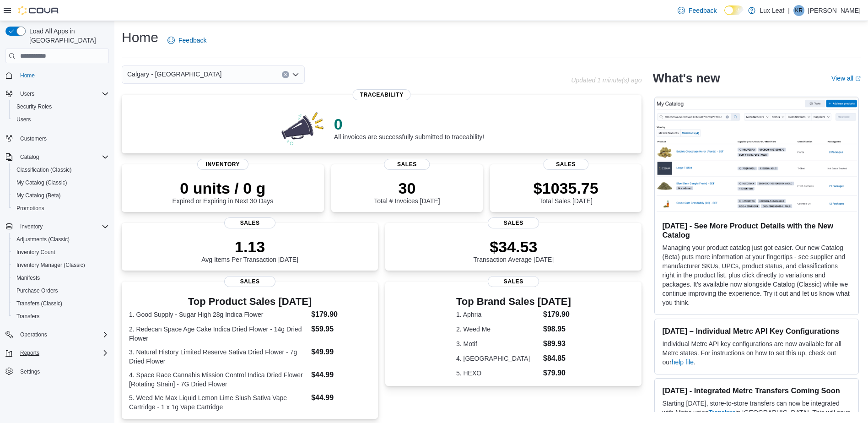 The image size is (868, 423). What do you see at coordinates (61, 317) in the screenshot?
I see `span: Transfers` at bounding box center [61, 317].